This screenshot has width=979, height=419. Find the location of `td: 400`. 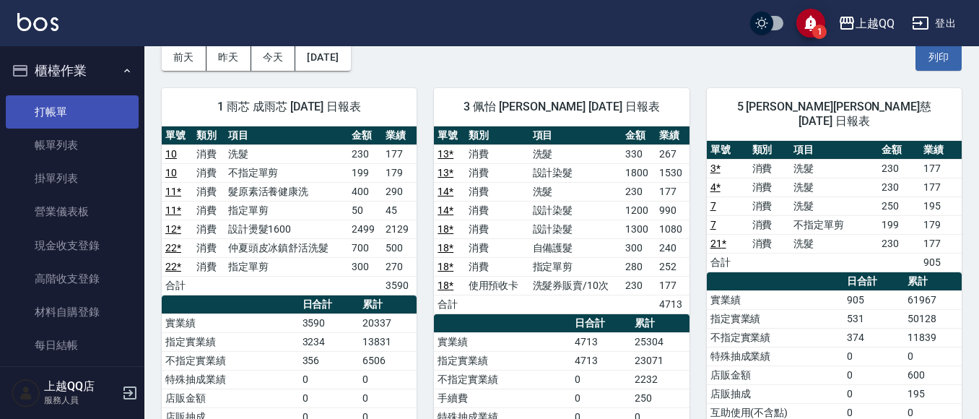

td: 400 is located at coordinates (365, 191).